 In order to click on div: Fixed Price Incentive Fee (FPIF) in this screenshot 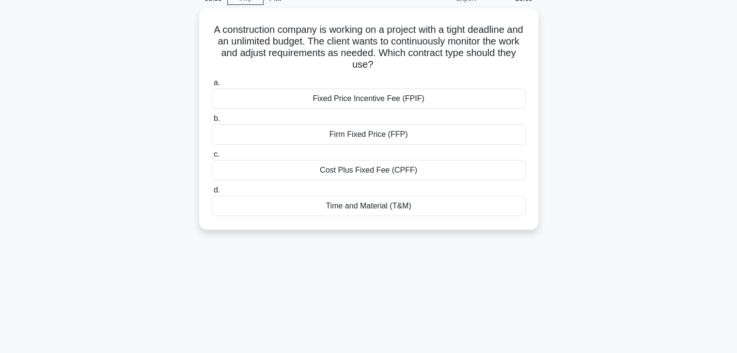, I will do `click(368, 99)`.